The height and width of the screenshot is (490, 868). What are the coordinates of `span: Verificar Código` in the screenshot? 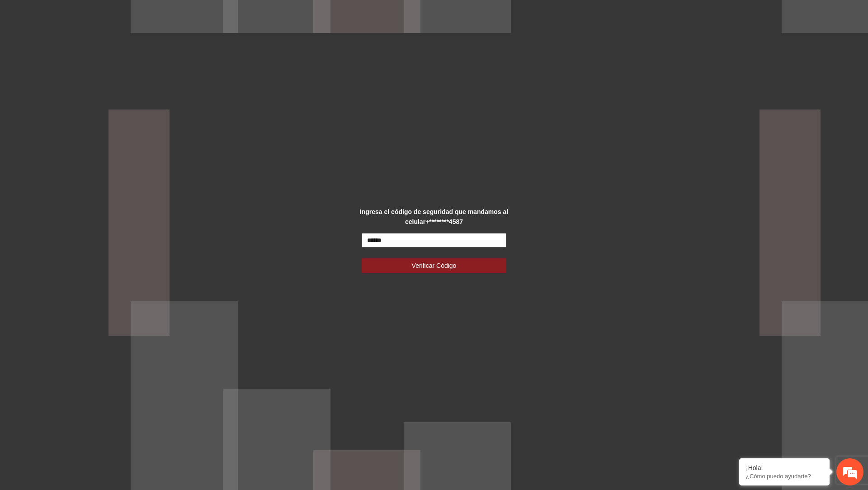 It's located at (434, 266).